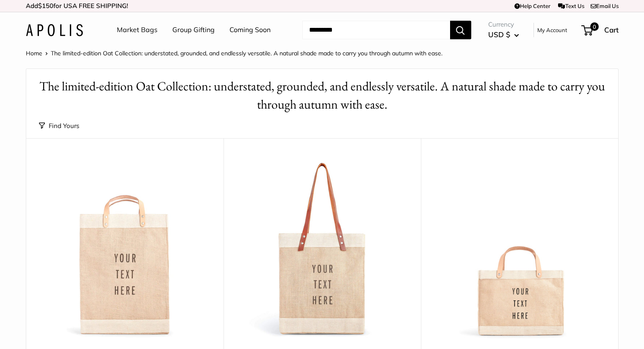  Describe the element at coordinates (605, 6) in the screenshot. I see `a: Email Us` at that location.